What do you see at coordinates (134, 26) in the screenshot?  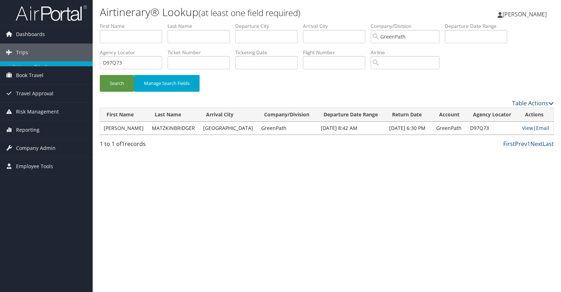 I see `label: First Name` at bounding box center [134, 26].